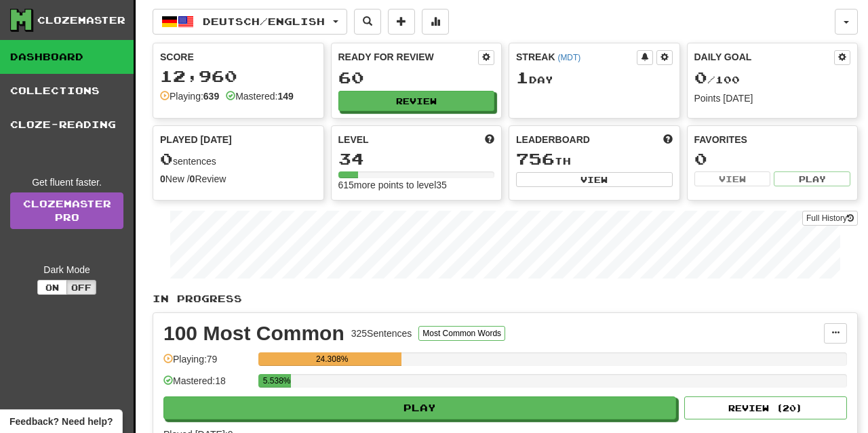  I want to click on div: 12,960, so click(238, 76).